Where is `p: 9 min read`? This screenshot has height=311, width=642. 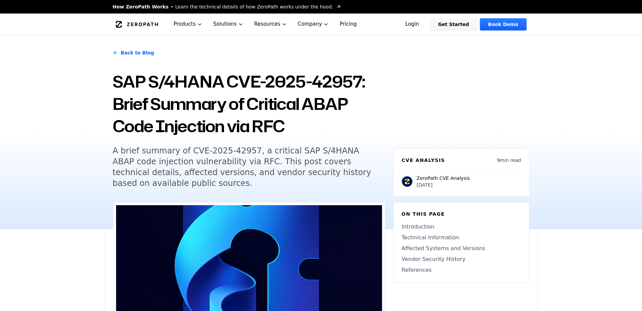
p: 9 min read is located at coordinates (508, 160).